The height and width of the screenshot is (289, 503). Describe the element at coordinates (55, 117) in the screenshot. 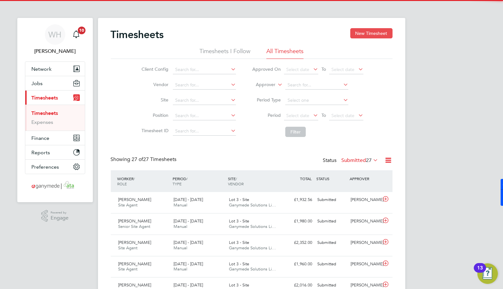

I see `div: Timesheets` at that location.